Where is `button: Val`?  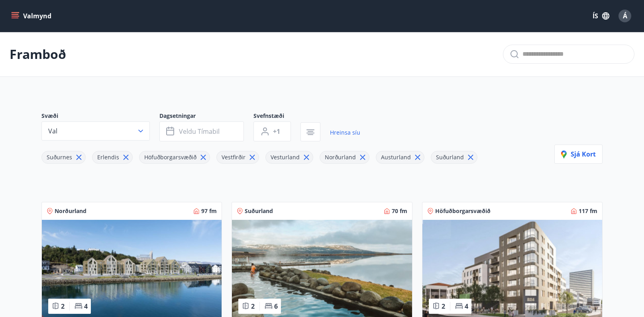 button: Val is located at coordinates (96, 131).